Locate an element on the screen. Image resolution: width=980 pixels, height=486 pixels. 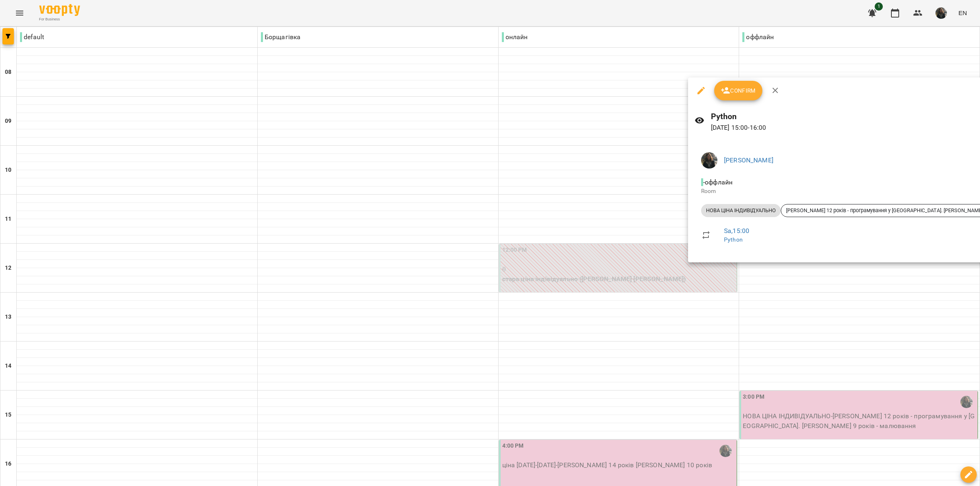
span: Confirm is located at coordinates (738, 90).